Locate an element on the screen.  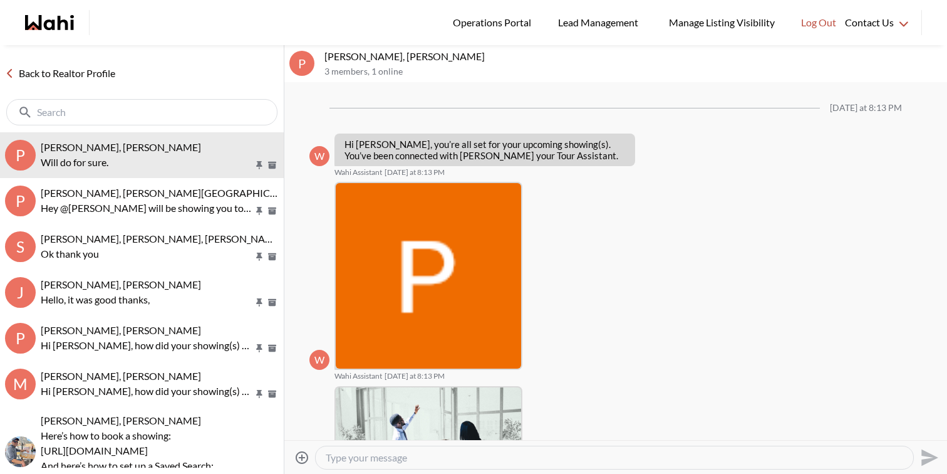
button: Send is located at coordinates (928, 457).